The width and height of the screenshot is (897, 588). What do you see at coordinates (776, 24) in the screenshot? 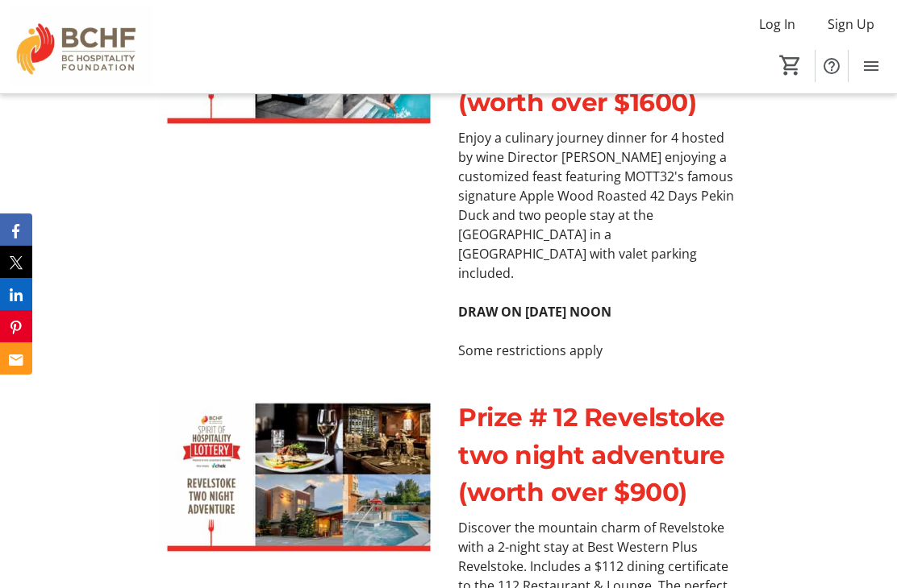
I see `button: Log In` at bounding box center [776, 24].